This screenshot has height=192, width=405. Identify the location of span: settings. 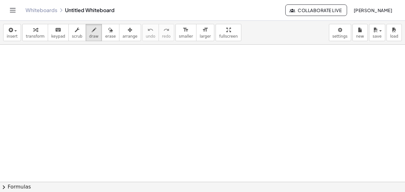
(340, 36).